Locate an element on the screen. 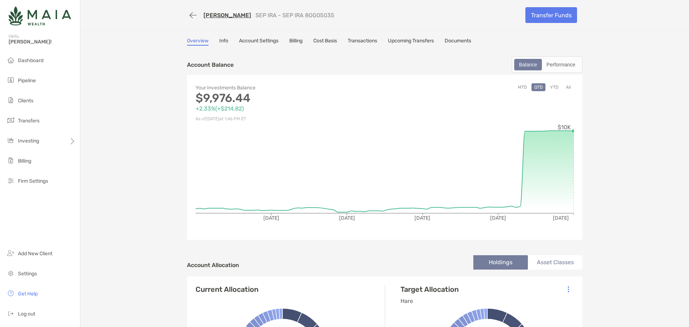  img: transfers icon is located at coordinates (11, 120).